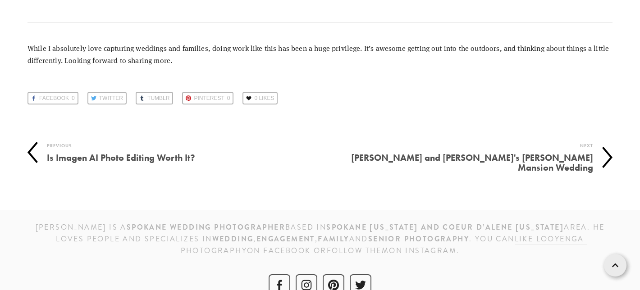 This screenshot has width=640, height=290. What do you see at coordinates (54, 98) in the screenshot?
I see `span: Facebook` at bounding box center [54, 98].